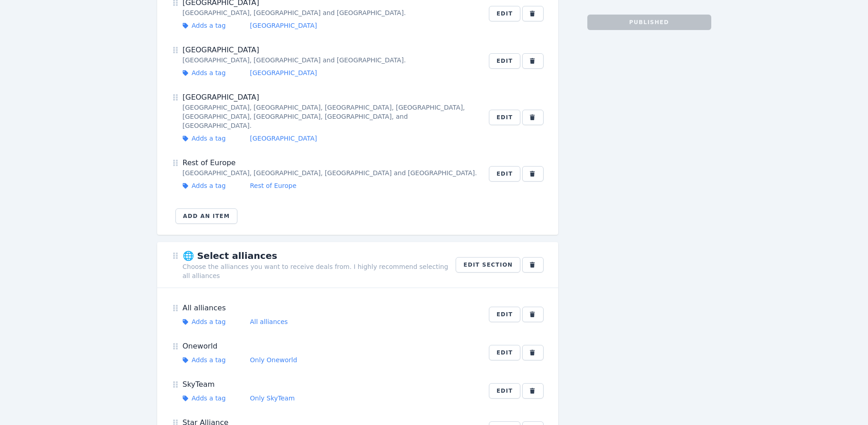 The width and height of the screenshot is (868, 425). I want to click on div: Only SkyTeam, so click(272, 398).